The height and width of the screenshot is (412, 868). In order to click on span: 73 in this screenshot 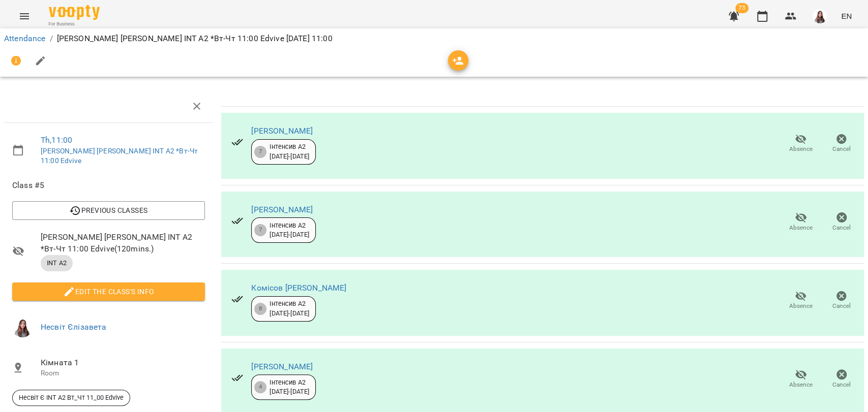, I will do `click(742, 8)`.